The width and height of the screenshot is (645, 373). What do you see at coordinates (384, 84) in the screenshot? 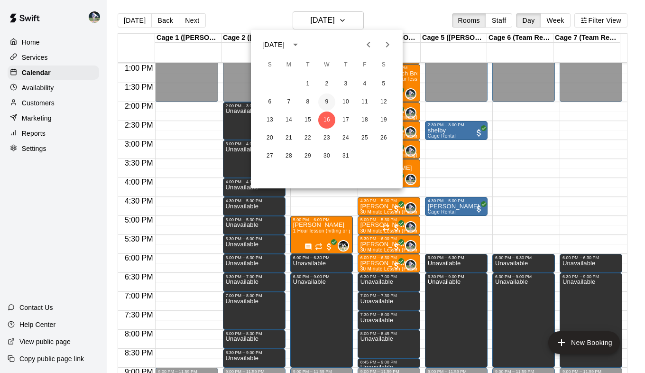
I see `button: 5` at bounding box center [384, 84].